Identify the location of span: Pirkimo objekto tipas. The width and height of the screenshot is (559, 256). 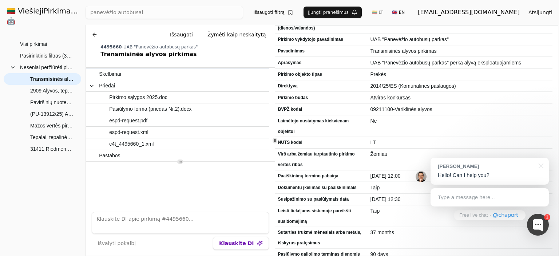
(321, 74).